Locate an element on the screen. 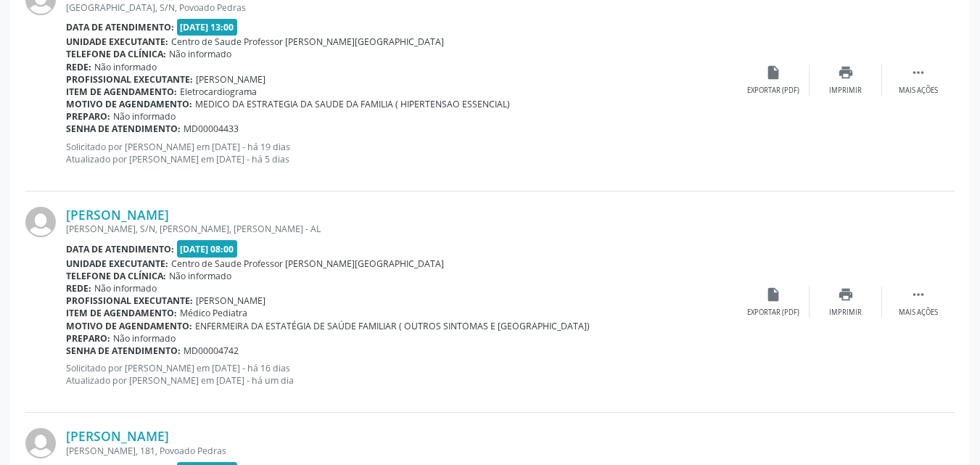 This screenshot has width=980, height=465. span: MD00004742 is located at coordinates (211, 350).